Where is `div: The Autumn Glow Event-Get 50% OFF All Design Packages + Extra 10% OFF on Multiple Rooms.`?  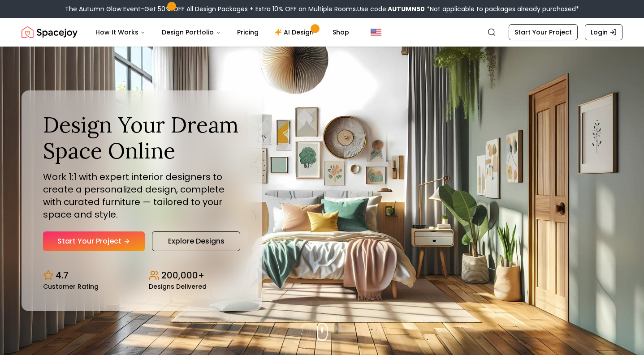
div: The Autumn Glow Event-Get 50% OFF All Design Packages + Extra 10% OFF on Multiple Rooms. is located at coordinates (322, 9).